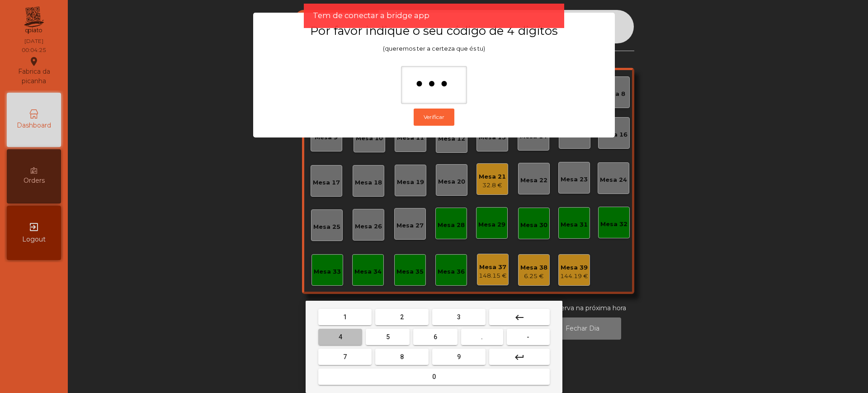 The image size is (868, 393). I want to click on span: 3, so click(459, 317).